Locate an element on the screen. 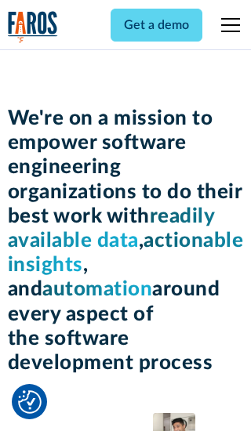 The width and height of the screenshot is (251, 431). h1: We're on a mission to empower software engineering organizations to do their best work with , , a... is located at coordinates (125, 241).